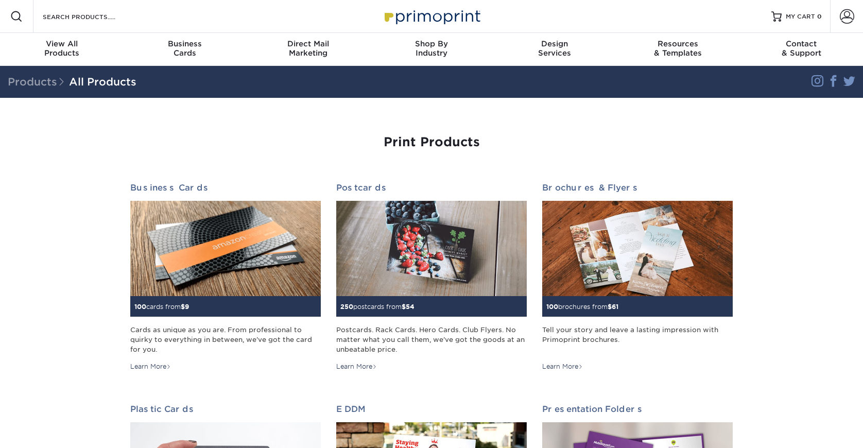 This screenshot has height=448, width=863. I want to click on a: BusinessCards, so click(184, 49).